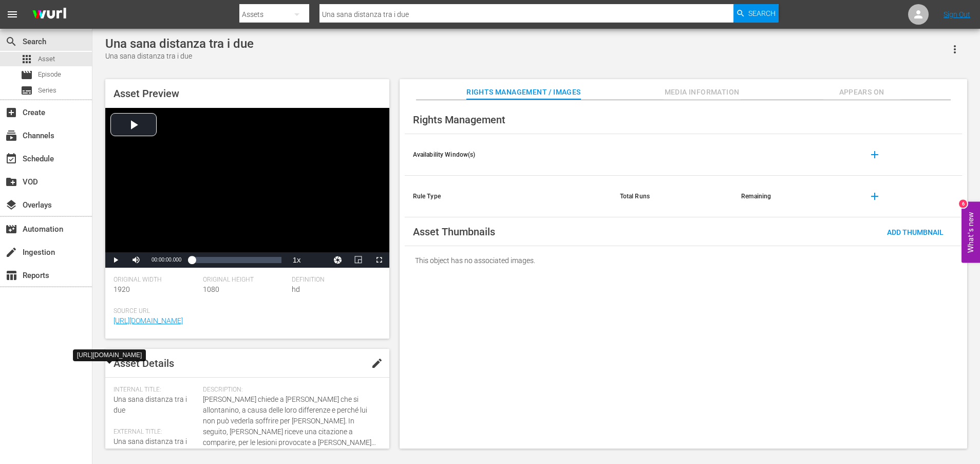 Image resolution: width=980 pixels, height=464 pixels. Describe the element at coordinates (11, 135) in the screenshot. I see `span: Channels` at that location.